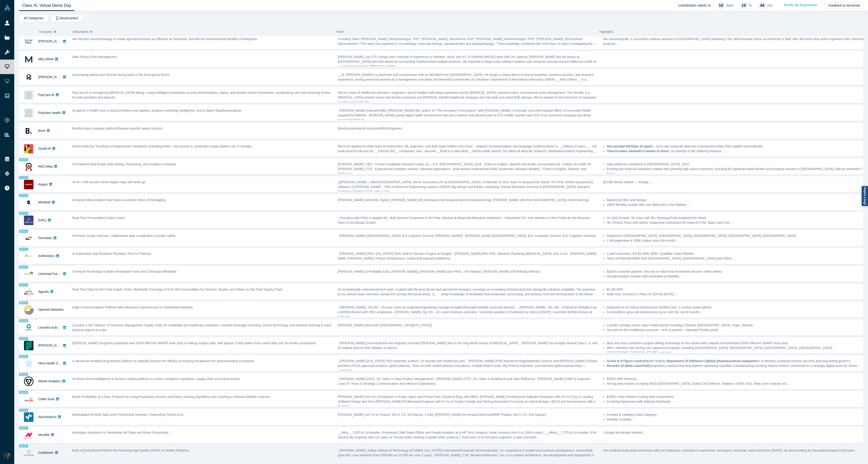  I want to click on p: hr, so click(750, 5).